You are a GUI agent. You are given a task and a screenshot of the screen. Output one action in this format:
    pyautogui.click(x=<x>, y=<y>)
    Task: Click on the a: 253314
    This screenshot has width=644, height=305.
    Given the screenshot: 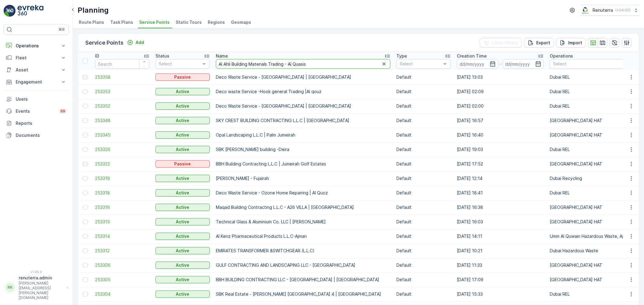 What is the action you would take?
    pyautogui.click(x=123, y=237)
    